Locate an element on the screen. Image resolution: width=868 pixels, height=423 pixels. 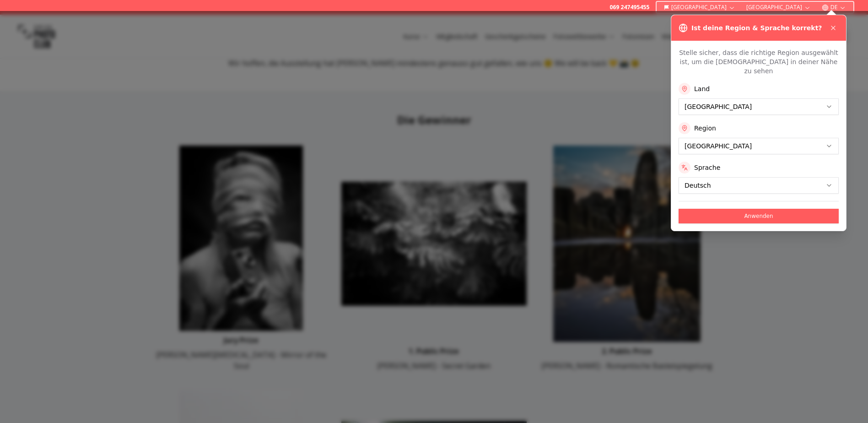
label: Region is located at coordinates (705, 128).